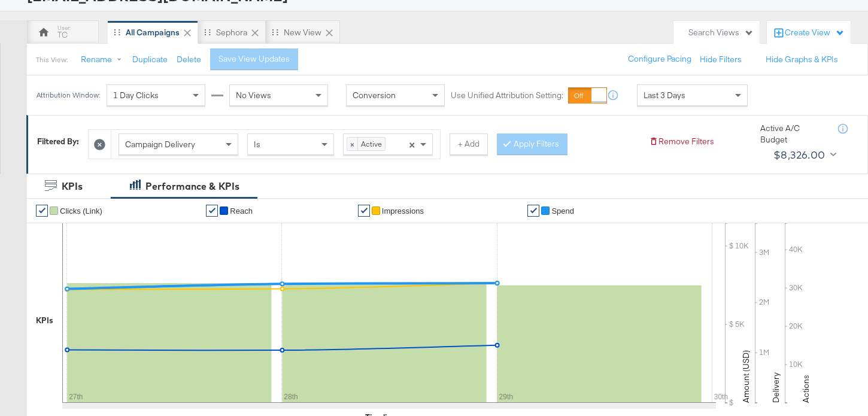 The width and height of the screenshot is (868, 416). What do you see at coordinates (160, 144) in the screenshot?
I see `span: Campaign Delivery` at bounding box center [160, 144].